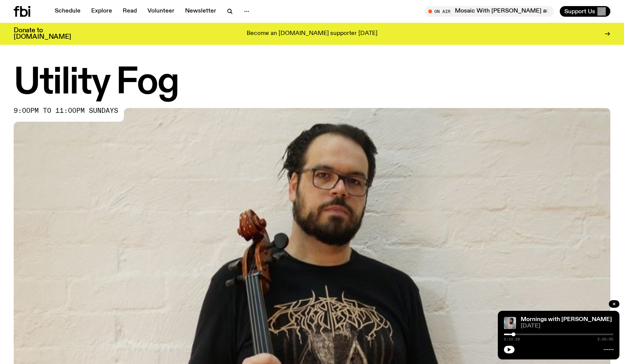 Image resolution: width=624 pixels, height=364 pixels. Describe the element at coordinates (101, 12) in the screenshot. I see `a: Explore` at that location.